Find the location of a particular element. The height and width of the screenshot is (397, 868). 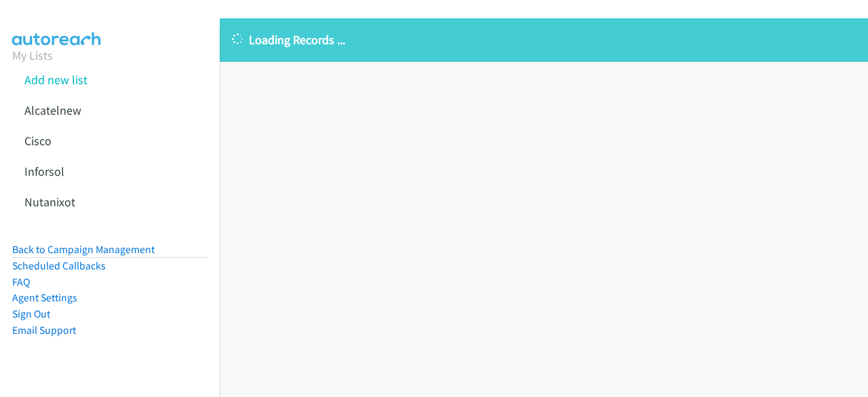

a: Add new list is located at coordinates (56, 79).